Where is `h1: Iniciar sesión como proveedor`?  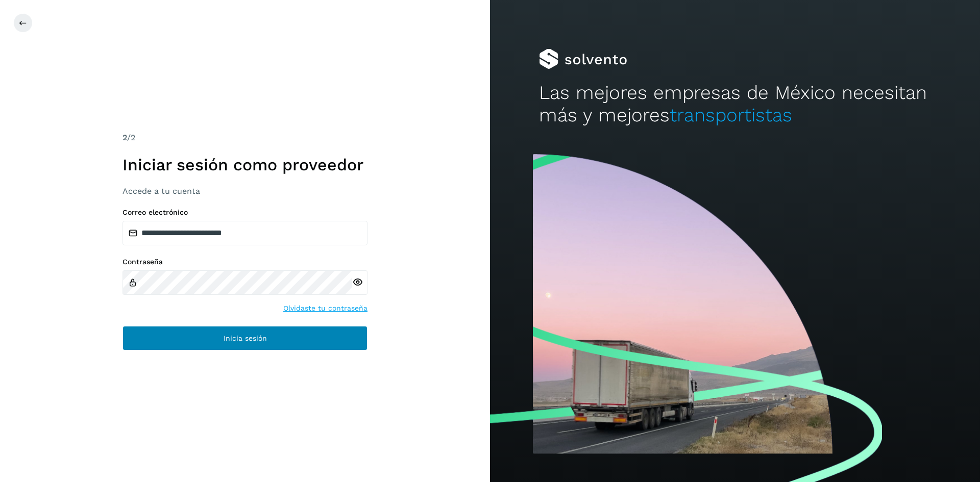
h1: Iniciar sesión como proveedor is located at coordinates (245, 164).